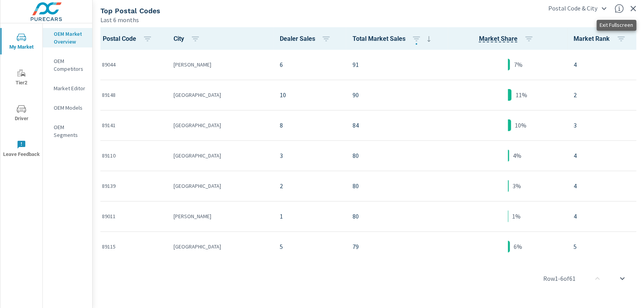  Describe the element at coordinates (132, 156) in the screenshot. I see `p: 89110` at that location.